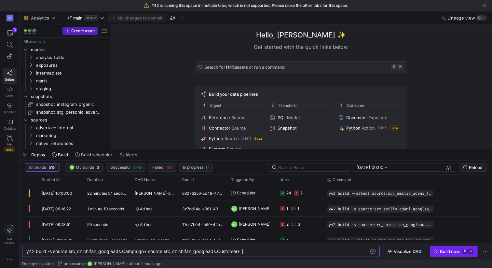 The height and width of the screenshot is (268, 492). What do you see at coordinates (461, 18) in the screenshot?
I see `span: Lineage view` at bounding box center [461, 18].